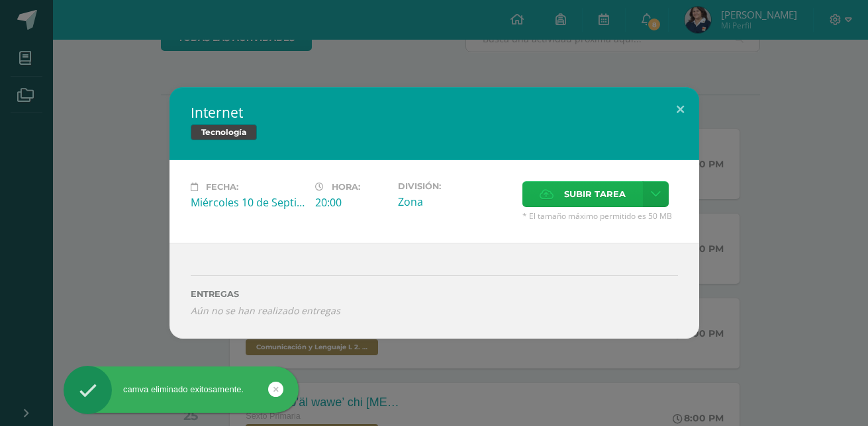 The height and width of the screenshot is (426, 868). I want to click on i: Aún no se han realizado entregas, so click(434, 311).